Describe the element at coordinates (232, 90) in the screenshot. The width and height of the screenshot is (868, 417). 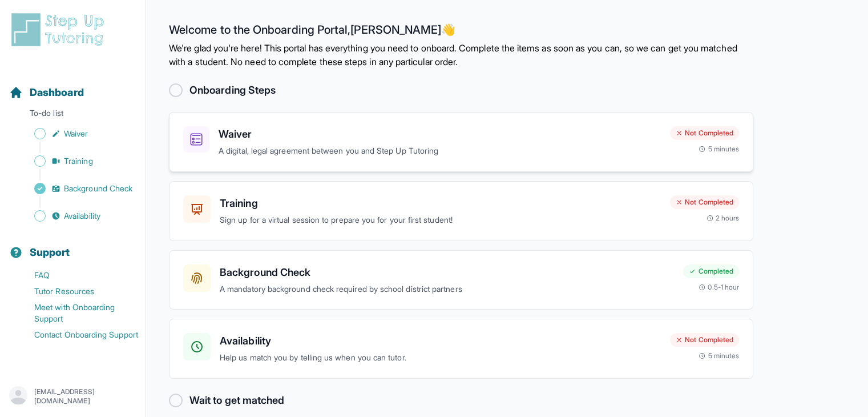
I see `h2: Onboarding Steps` at that location.